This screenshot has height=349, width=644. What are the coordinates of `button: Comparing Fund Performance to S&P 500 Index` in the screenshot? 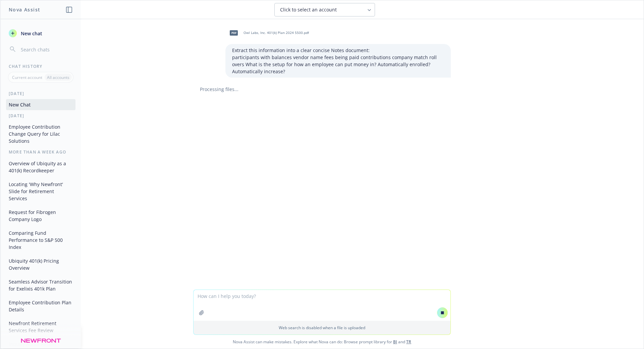 It's located at (41, 240).